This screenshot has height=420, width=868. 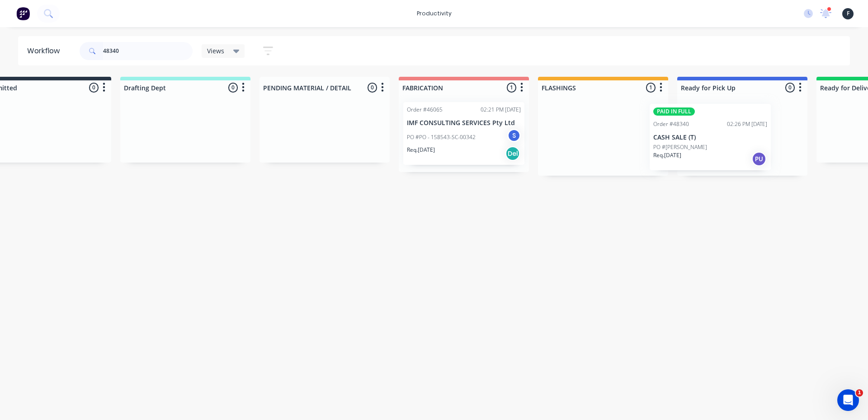 What do you see at coordinates (434, 13) in the screenshot?
I see `div: productivity` at bounding box center [434, 13].